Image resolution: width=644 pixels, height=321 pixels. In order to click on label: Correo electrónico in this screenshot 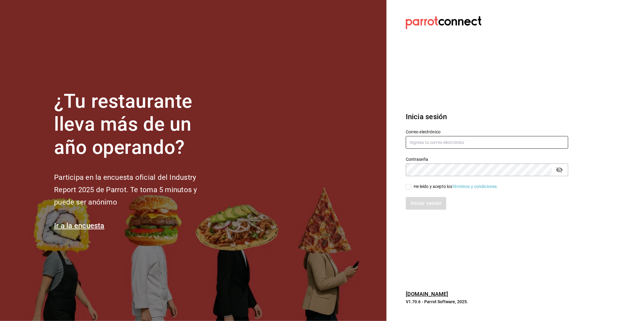, I will do `click(487, 132)`.